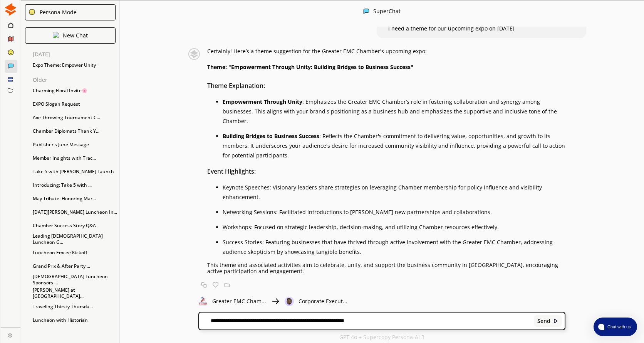 This screenshot has height=343, width=644. What do you see at coordinates (215, 284) in the screenshot?
I see `img: Favorite` at bounding box center [215, 284].